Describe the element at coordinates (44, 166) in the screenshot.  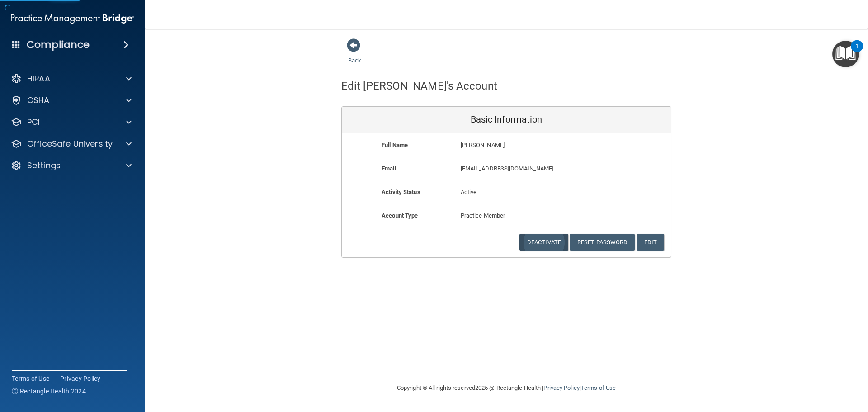
I see `p: Settings` at that location.